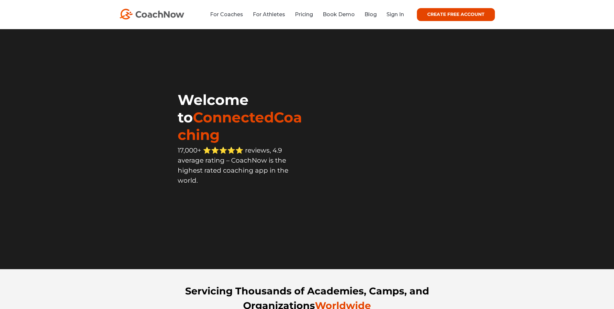 The height and width of the screenshot is (309, 614). What do you see at coordinates (304, 14) in the screenshot?
I see `a: Pricing` at bounding box center [304, 14].